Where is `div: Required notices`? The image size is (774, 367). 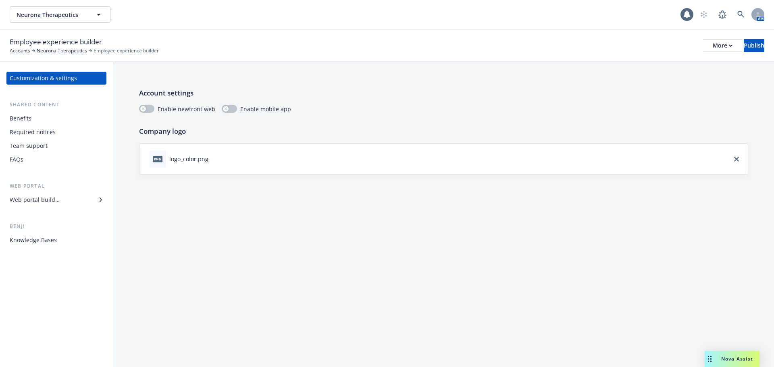
div: Required notices is located at coordinates (33, 132).